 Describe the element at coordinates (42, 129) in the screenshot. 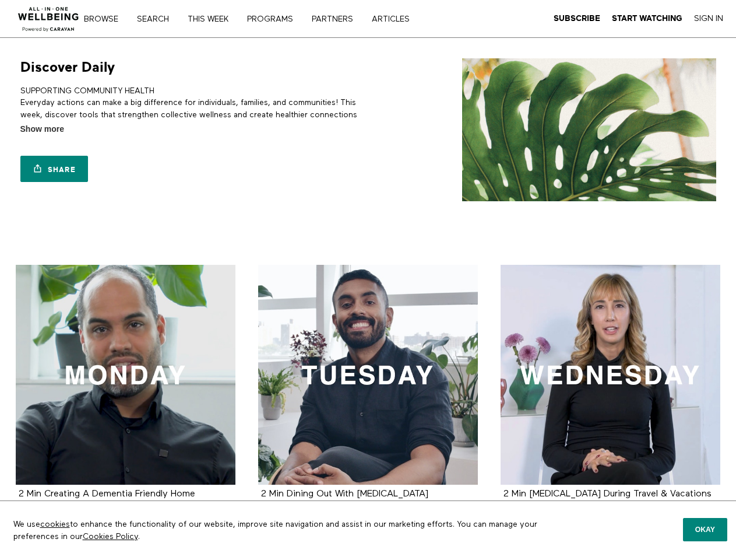

I see `span: Show more` at that location.